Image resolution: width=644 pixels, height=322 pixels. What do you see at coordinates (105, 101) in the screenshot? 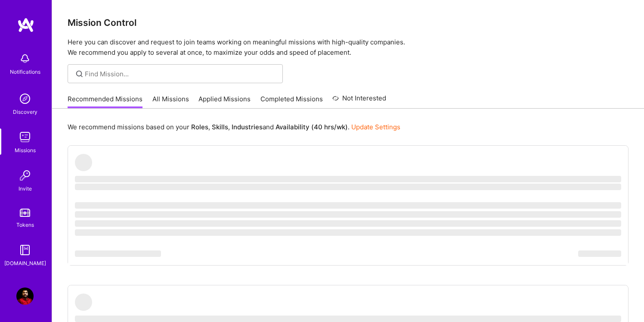
I see `a: Recommended Missions` at bounding box center [105, 101].